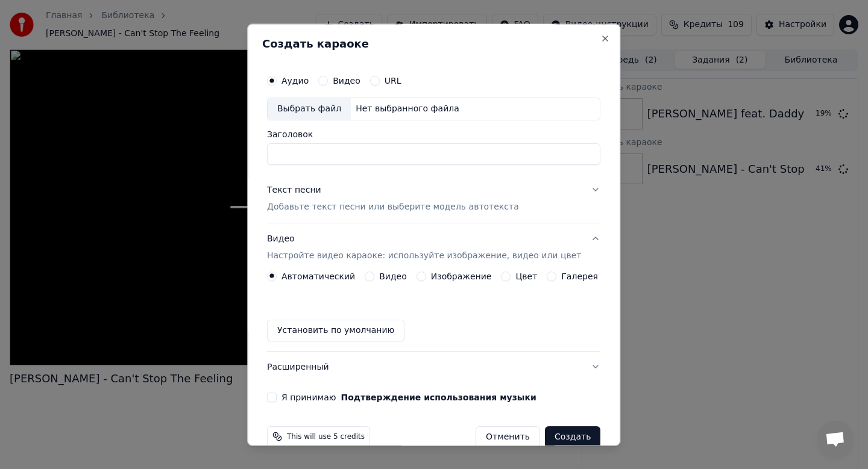 This screenshot has width=868, height=469. Describe the element at coordinates (579, 276) in the screenshot. I see `label: Галерея` at that location.